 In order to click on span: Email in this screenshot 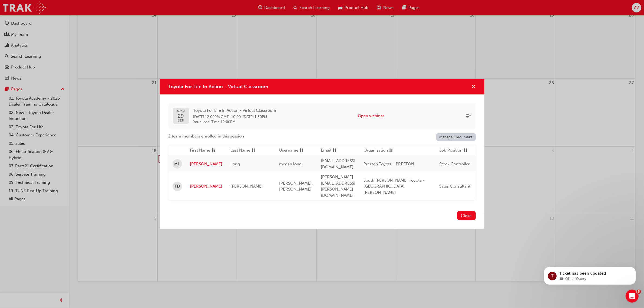, I will do `click(326, 151)`.